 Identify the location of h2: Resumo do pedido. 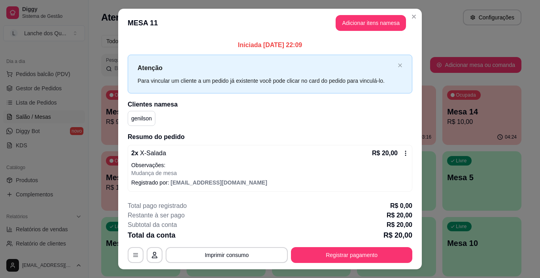
(270, 137).